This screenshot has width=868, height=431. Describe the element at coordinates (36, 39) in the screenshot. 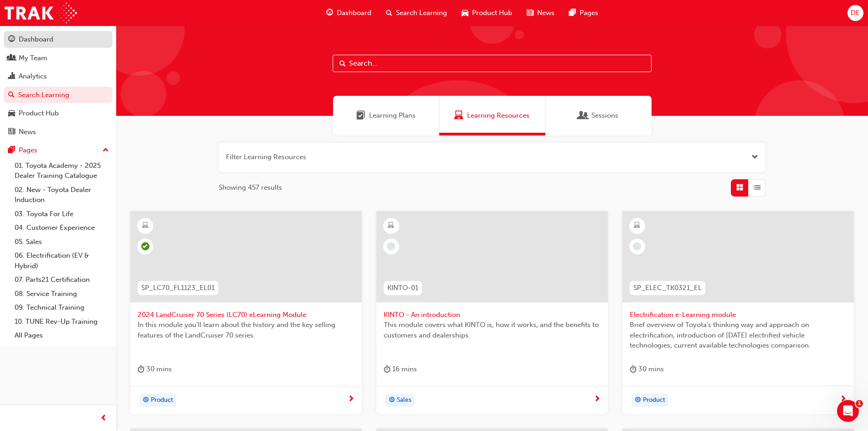

I see `div: Dashboard` at that location.